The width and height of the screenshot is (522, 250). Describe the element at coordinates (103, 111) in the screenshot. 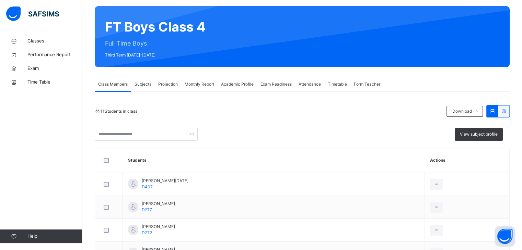

I see `b: 11` at that location.